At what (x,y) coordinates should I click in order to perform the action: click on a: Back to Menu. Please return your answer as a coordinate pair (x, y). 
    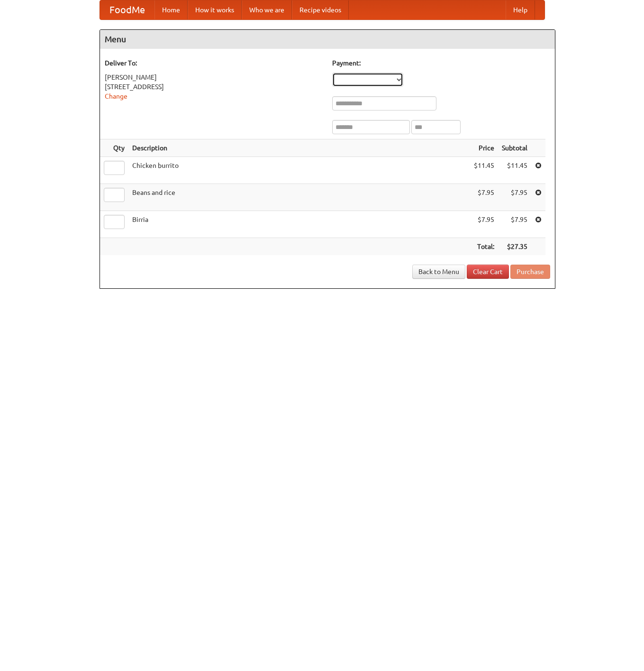
    Looking at the image, I should click on (439, 271).